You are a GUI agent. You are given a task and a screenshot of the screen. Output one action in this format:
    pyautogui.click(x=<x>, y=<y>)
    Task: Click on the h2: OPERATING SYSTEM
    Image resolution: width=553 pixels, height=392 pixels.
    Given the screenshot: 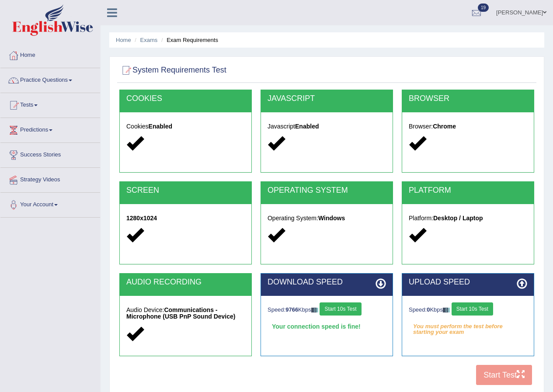 What is the action you would take?
    pyautogui.click(x=327, y=191)
    